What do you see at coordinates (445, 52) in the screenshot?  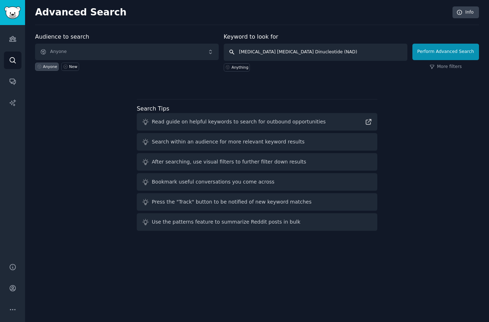 I see `button: Perform Advanced Search` at bounding box center [445, 52].